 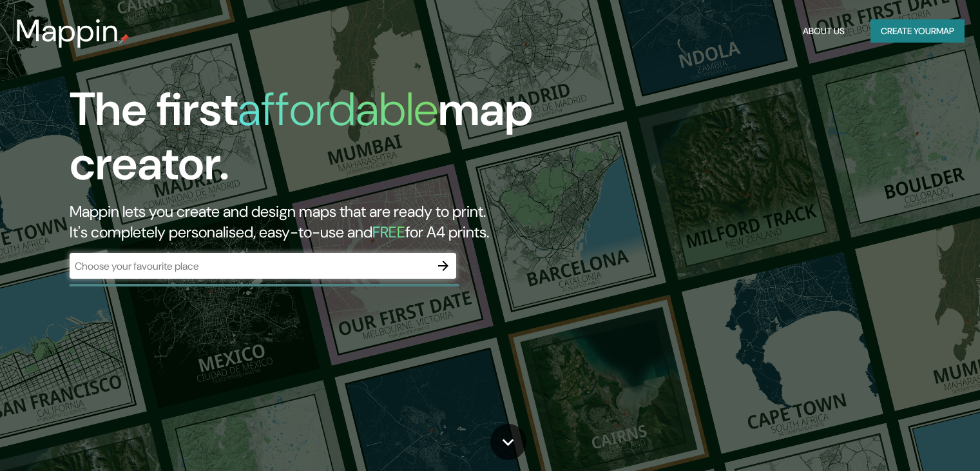 I want to click on h1: affordable, so click(x=338, y=109).